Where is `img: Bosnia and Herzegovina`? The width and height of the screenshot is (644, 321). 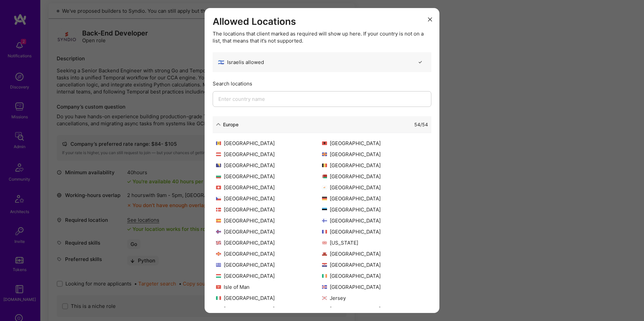
img: Bosnia and Herzegovina is located at coordinates (218, 165).